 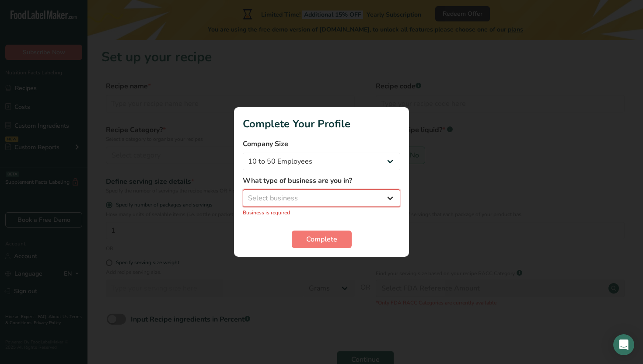 I want to click on button: Complete, so click(x=322, y=239).